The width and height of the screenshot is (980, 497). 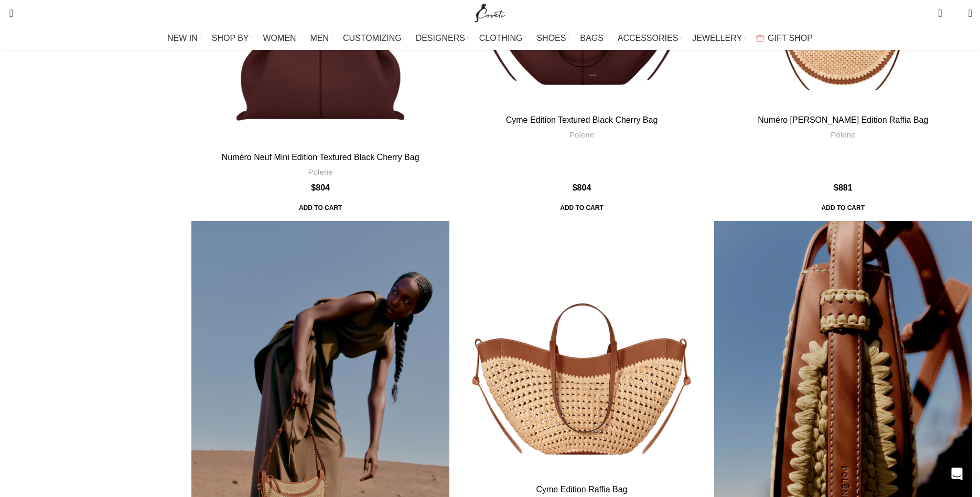 I want to click on a: MEN, so click(x=321, y=38).